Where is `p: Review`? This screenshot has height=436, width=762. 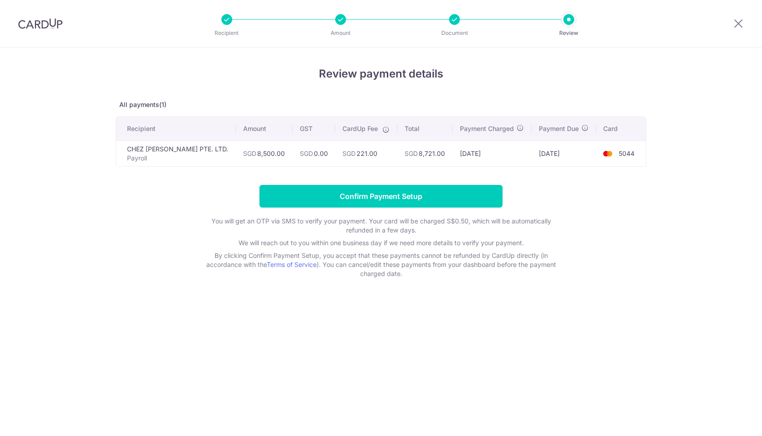 p: Review is located at coordinates (569, 33).